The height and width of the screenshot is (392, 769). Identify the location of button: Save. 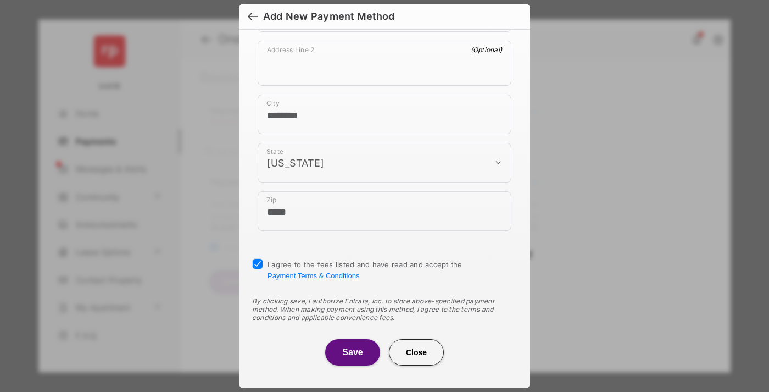
(353, 352).